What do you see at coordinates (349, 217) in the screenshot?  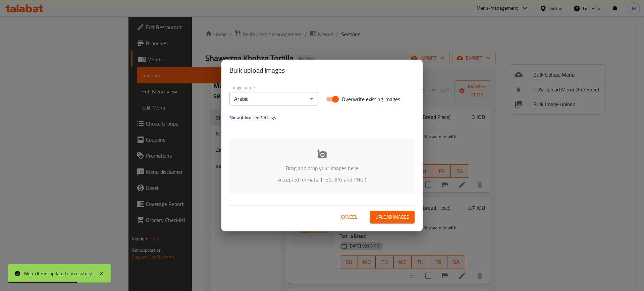 I see `span: Cancel` at bounding box center [349, 217].